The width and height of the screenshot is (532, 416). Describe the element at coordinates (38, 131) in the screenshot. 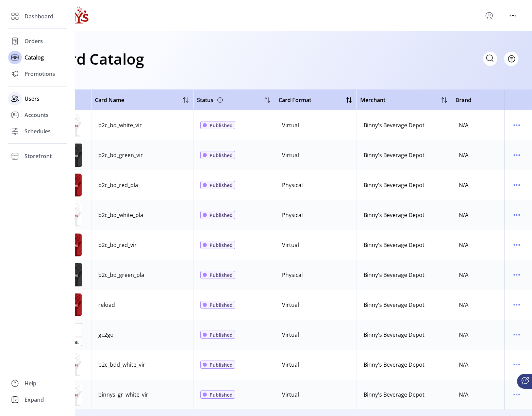

I see `span: Schedules` at that location.